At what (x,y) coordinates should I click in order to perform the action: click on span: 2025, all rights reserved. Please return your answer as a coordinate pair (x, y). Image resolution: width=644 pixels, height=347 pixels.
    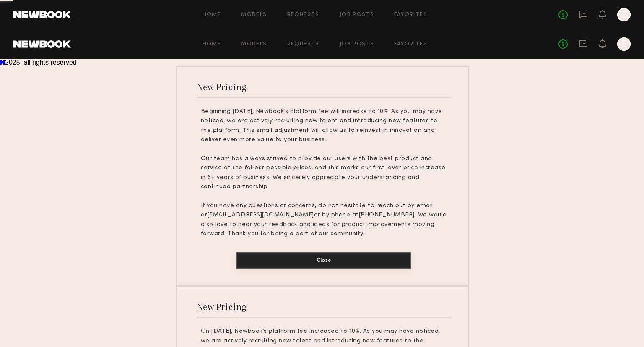
    Looking at the image, I should click on (41, 62).